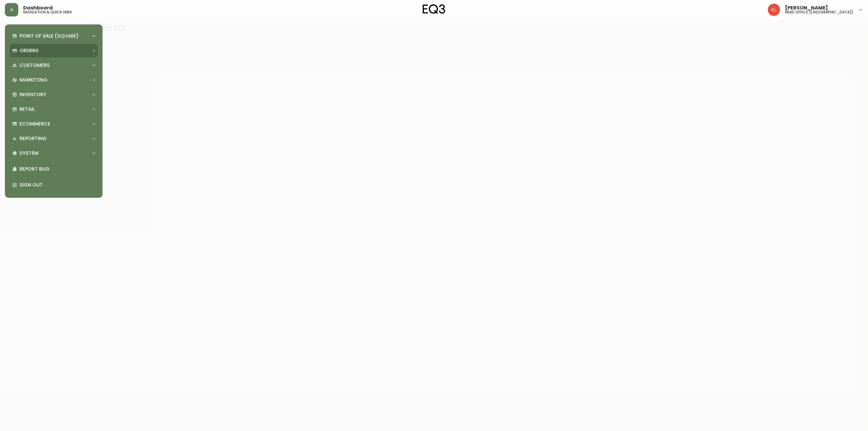 The width and height of the screenshot is (868, 431). I want to click on p: Ecommerce, so click(35, 124).